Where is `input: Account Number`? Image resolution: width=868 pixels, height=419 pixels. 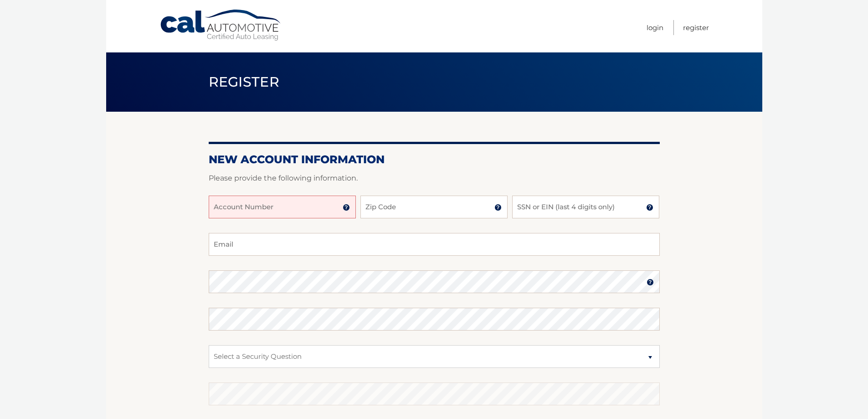
input: Account Number is located at coordinates (282, 207).